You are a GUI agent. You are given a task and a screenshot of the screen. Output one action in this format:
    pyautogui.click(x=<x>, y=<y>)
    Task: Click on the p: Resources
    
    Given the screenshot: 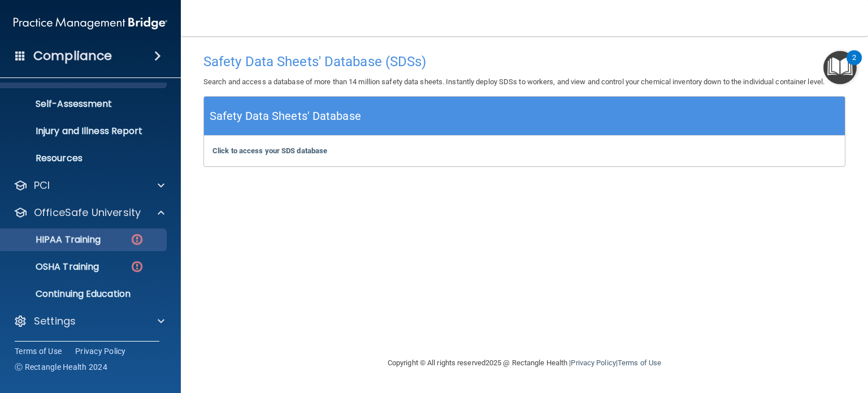 What is the action you would take?
    pyautogui.click(x=84, y=158)
    